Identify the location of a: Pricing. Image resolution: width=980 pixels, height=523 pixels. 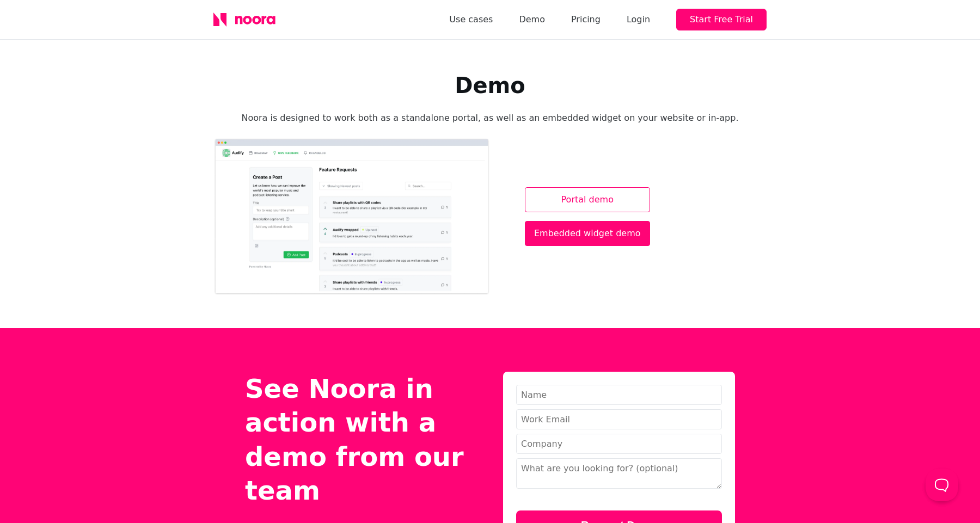
(586, 19).